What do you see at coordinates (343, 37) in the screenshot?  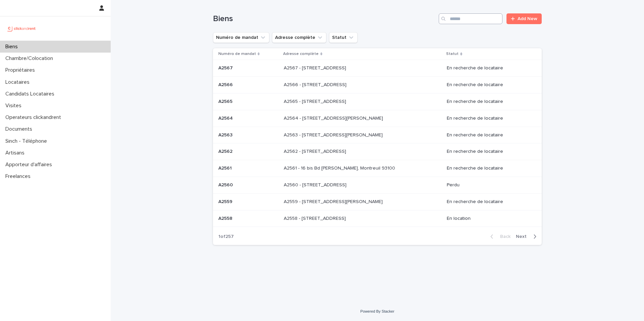 I see `button: Statut` at bounding box center [343, 37].